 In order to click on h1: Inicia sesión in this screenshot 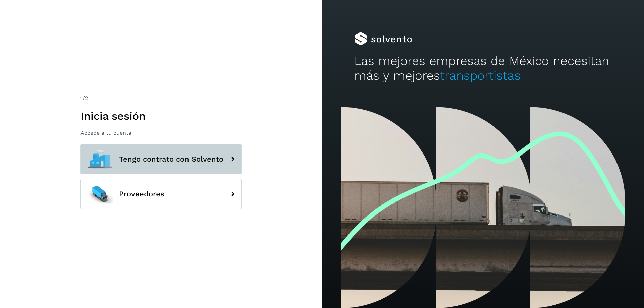, I will do `click(161, 116)`.